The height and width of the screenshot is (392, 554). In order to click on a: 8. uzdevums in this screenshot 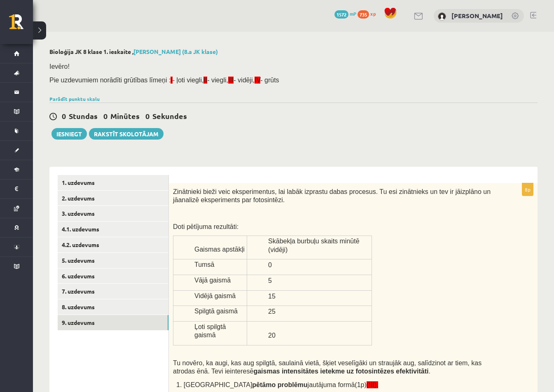, I will do `click(113, 307)`.